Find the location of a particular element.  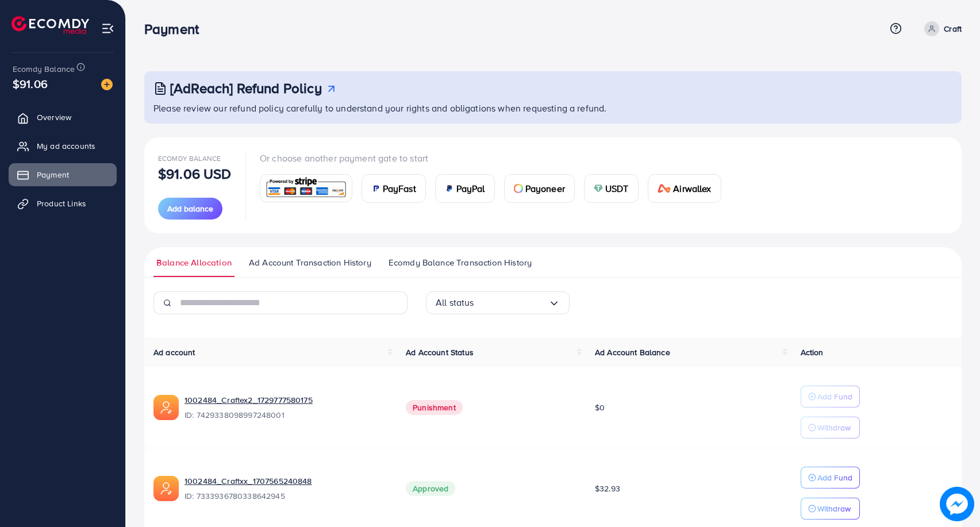

span: Overview is located at coordinates (54, 117).